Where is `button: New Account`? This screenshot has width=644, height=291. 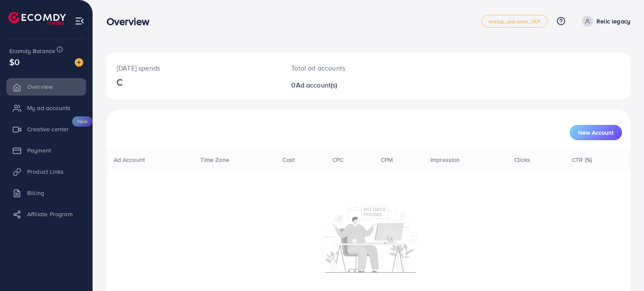 button: New Account is located at coordinates (596, 132).